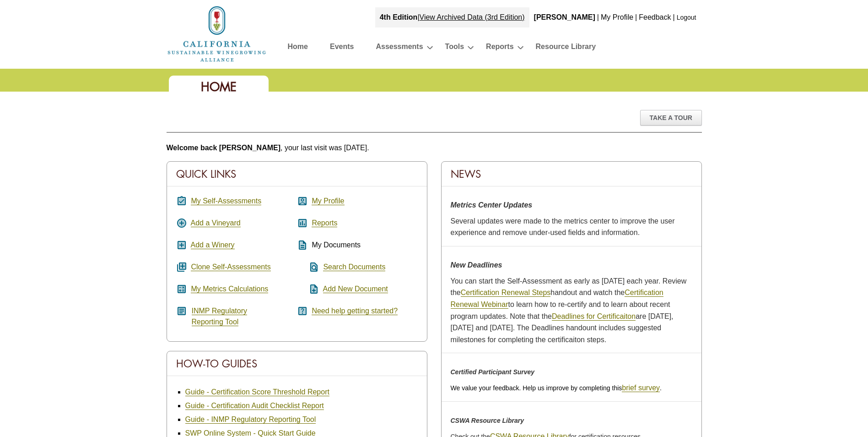  Describe the element at coordinates (556, 298) in the screenshot. I see `a: Certification Renewal Webinar` at that location.